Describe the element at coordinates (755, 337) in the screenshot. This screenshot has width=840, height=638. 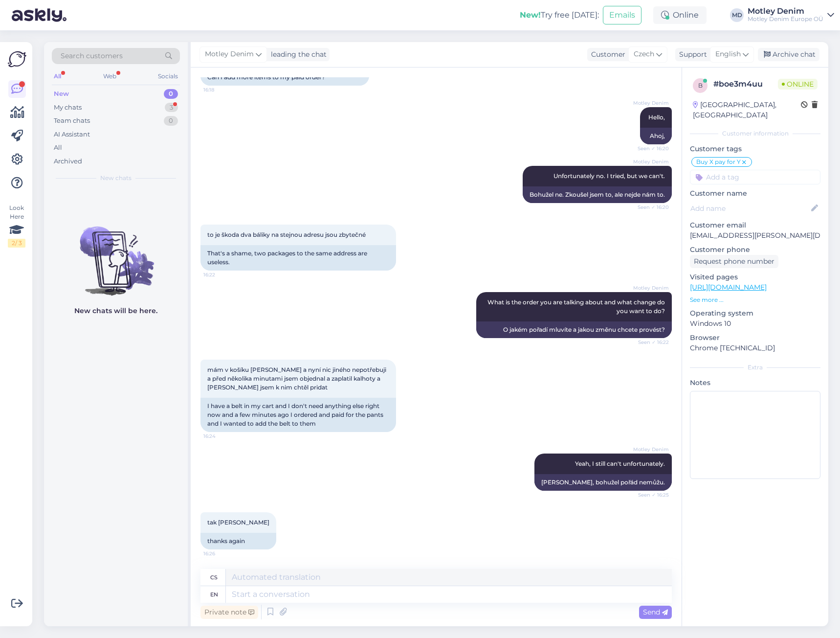
I see `p: Browser` at that location.